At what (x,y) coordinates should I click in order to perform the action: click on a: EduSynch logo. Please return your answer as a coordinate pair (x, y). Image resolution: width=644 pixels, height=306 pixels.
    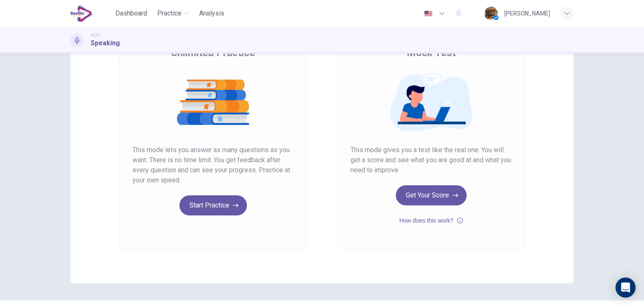
    Looking at the image, I should click on (91, 14).